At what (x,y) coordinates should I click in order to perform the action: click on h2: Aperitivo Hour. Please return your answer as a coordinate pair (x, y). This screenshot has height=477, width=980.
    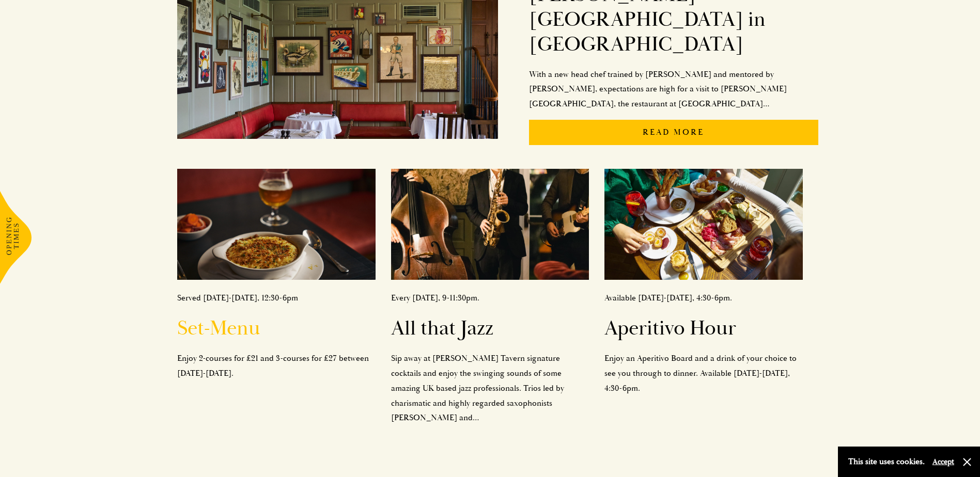
    Looking at the image, I should click on (703, 329).